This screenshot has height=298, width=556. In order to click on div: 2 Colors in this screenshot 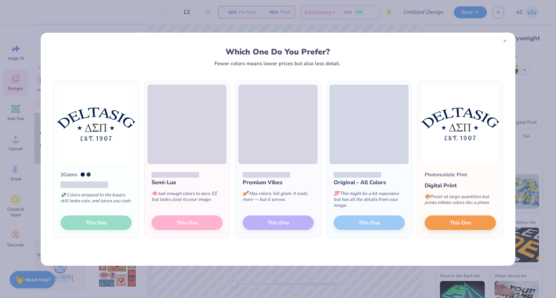, I will do `click(69, 175)`.